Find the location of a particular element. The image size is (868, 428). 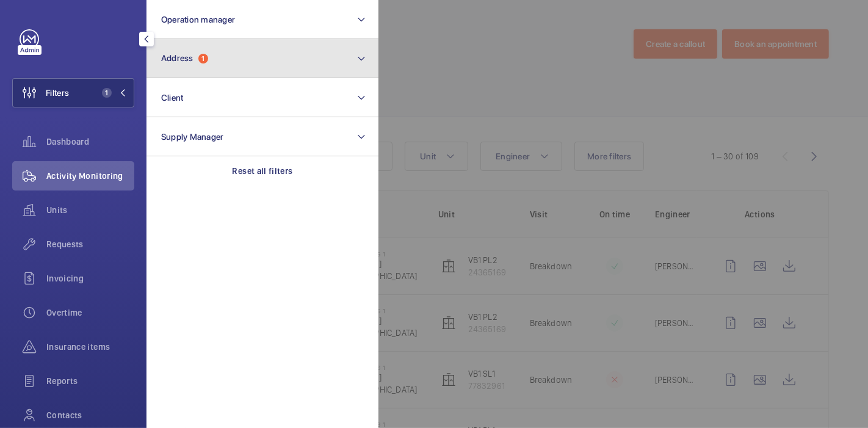

span: 1 is located at coordinates (107, 93).